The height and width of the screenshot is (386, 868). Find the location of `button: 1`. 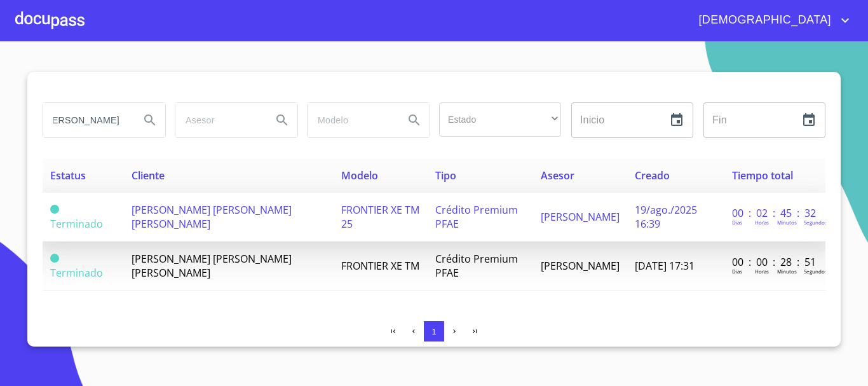

button: 1 is located at coordinates (434, 332).